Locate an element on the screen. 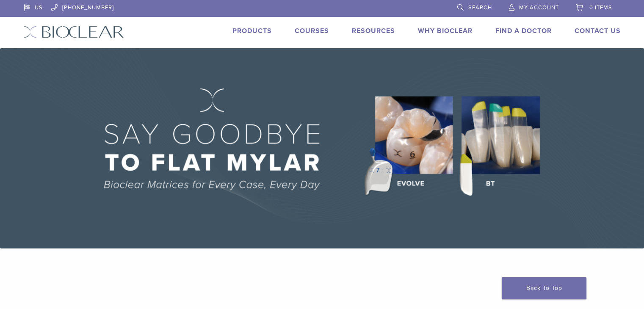 The image size is (644, 309). a: Courses is located at coordinates (312, 31).